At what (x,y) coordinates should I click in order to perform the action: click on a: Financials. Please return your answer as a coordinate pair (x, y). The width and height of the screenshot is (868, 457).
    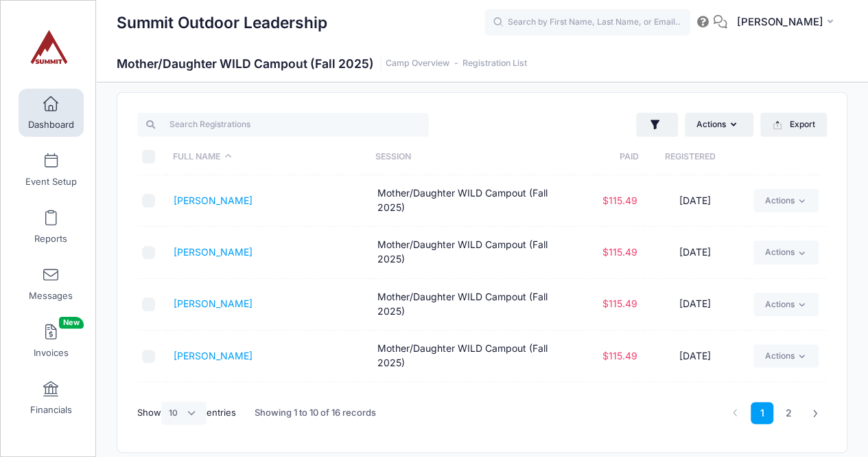
    Looking at the image, I should click on (51, 398).